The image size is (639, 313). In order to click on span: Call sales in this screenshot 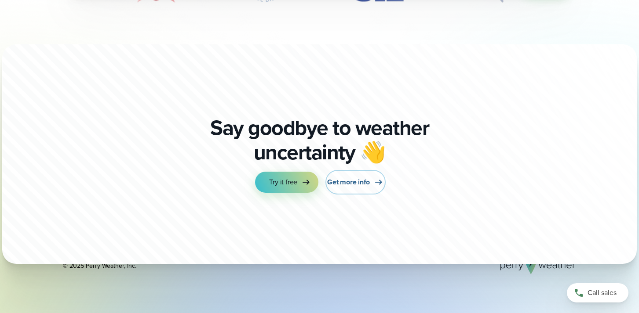, I will do `click(602, 293)`.